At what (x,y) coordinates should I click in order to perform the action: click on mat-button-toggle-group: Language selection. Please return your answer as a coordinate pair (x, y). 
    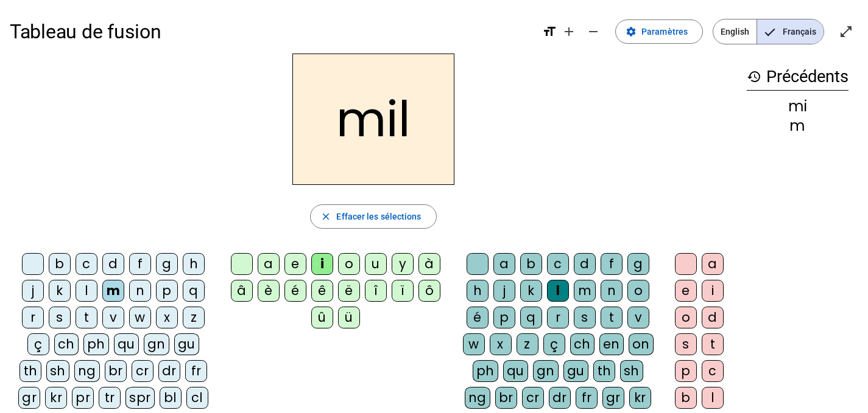
    Looking at the image, I should click on (768, 32).